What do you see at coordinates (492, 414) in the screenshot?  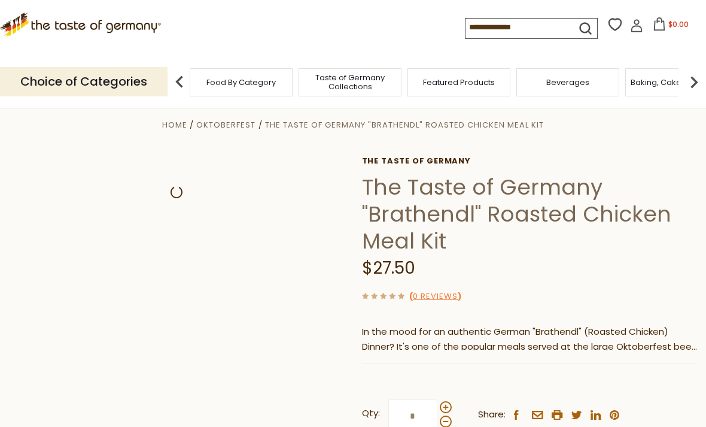 I see `span: Share:` at bounding box center [492, 414].